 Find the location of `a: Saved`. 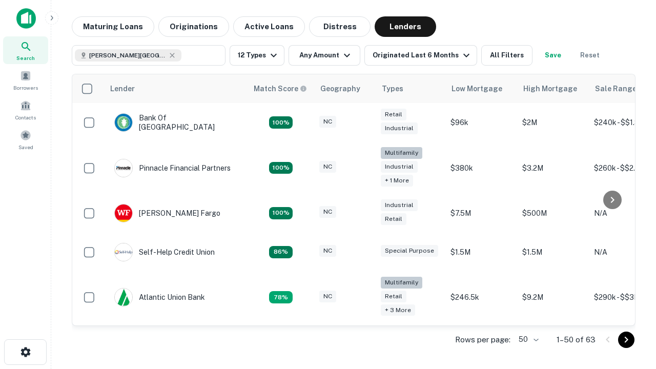

a: Saved is located at coordinates (26, 140).